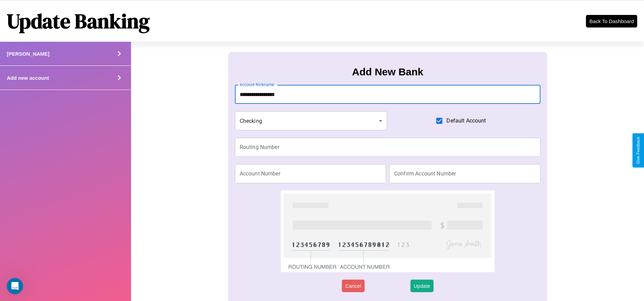 The image size is (644, 301). What do you see at coordinates (257, 84) in the screenshot?
I see `label: Account Nickname` at bounding box center [257, 84].